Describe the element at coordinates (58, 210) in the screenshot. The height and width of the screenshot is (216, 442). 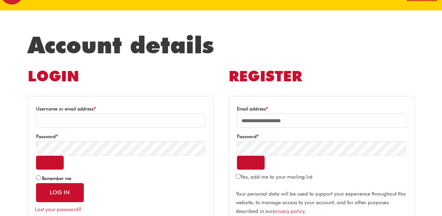
I see `a: Lost your password?` at that location.